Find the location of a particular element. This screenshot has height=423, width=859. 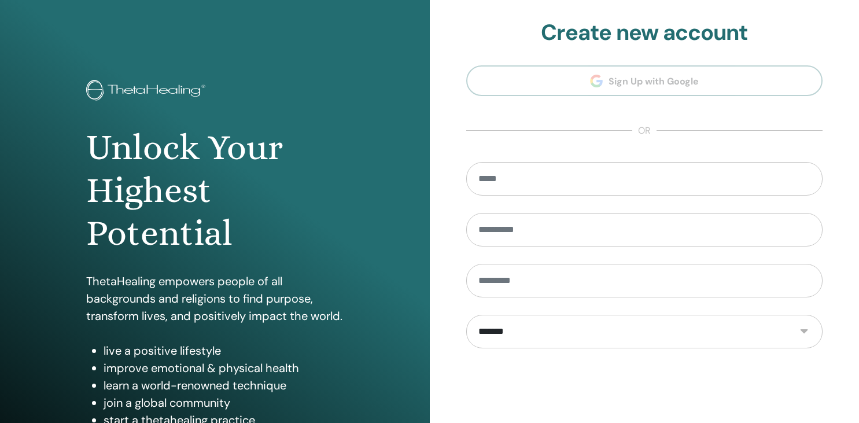

li: improve emotional & physical health is located at coordinates (223, 368).